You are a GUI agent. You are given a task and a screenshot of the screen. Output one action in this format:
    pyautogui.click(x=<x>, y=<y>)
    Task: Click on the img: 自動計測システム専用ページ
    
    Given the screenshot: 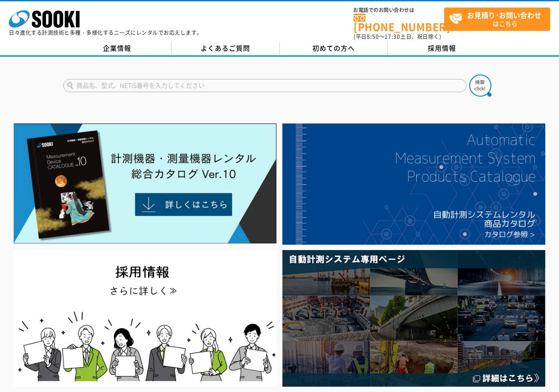 What is the action you would take?
    pyautogui.click(x=414, y=318)
    